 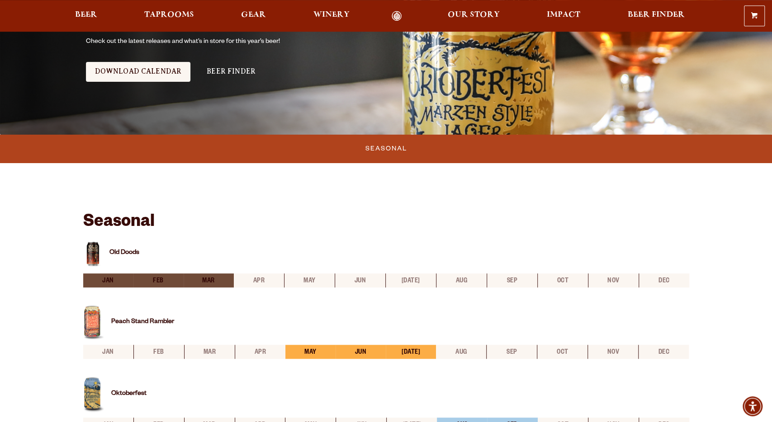 I want to click on p: Check out the latest releases and what’s in store for this year’s beer!, so click(x=202, y=42).